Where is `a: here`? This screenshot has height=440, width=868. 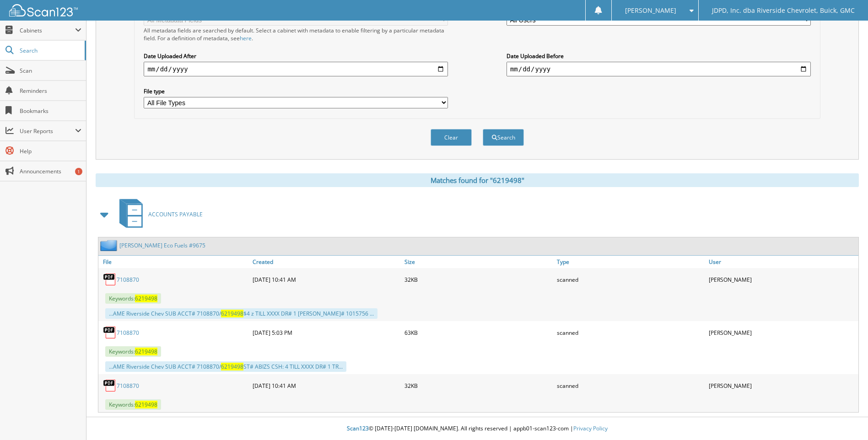 a: here is located at coordinates (245, 38).